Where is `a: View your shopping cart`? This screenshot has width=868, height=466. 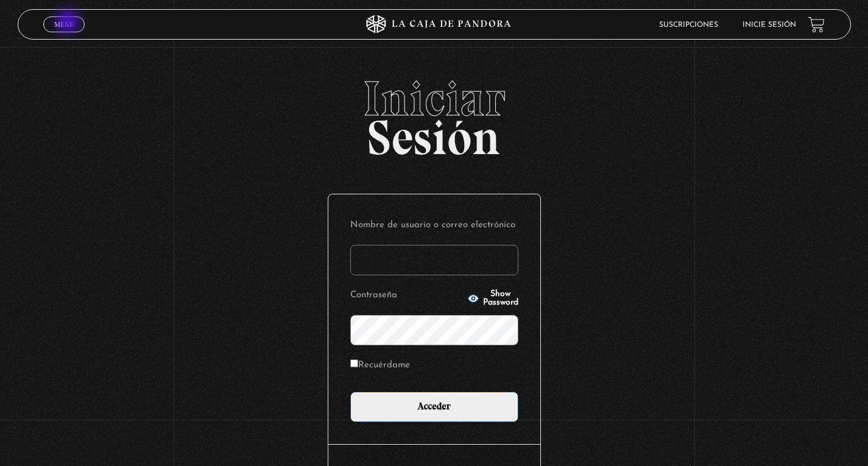
a: View your shopping cart is located at coordinates (816, 24).